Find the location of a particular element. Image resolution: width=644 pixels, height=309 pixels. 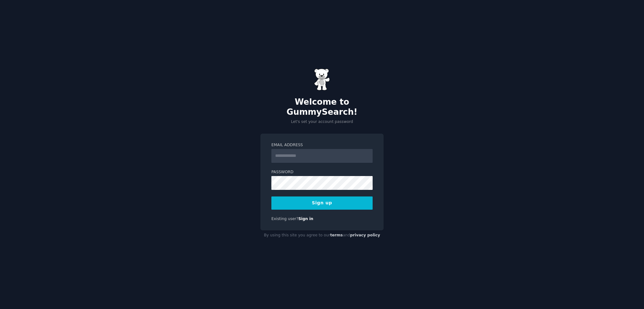

h2: Welcome to GummySearch! is located at coordinates (322, 107).